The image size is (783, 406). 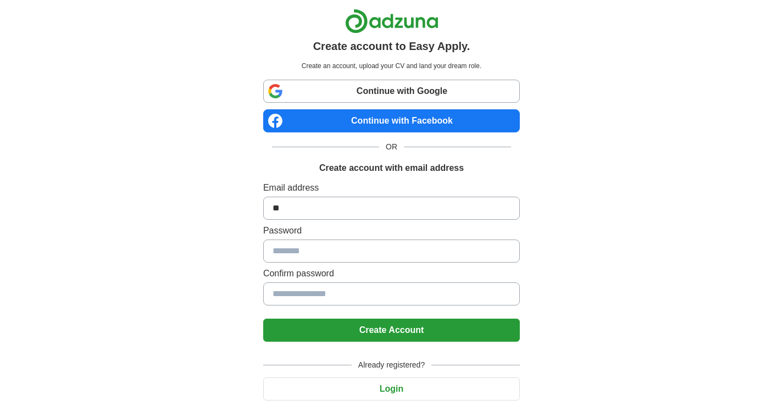 I want to click on a: Continue with Facebook, so click(x=391, y=121).